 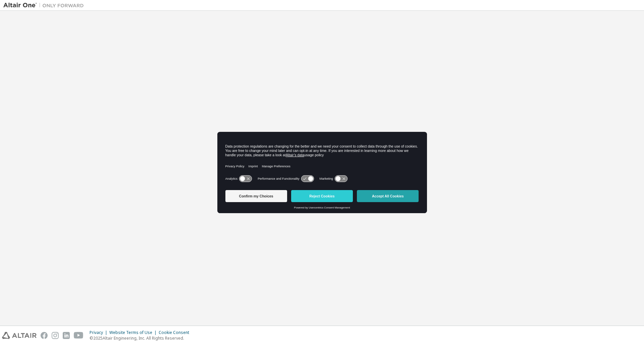 What do you see at coordinates (44, 335) in the screenshot?
I see `img: facebook.svg` at bounding box center [44, 335].